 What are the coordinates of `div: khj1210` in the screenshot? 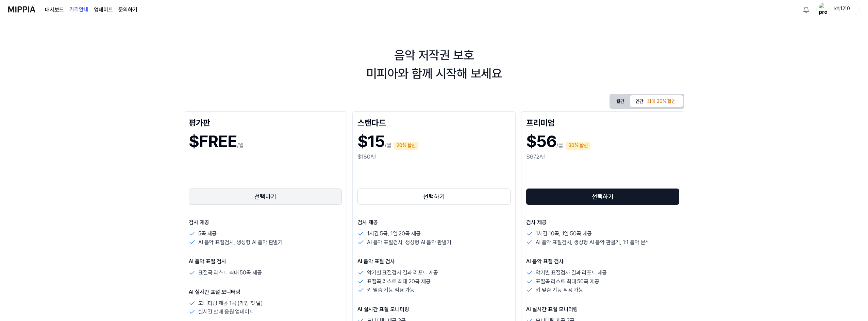 It's located at (842, 9).